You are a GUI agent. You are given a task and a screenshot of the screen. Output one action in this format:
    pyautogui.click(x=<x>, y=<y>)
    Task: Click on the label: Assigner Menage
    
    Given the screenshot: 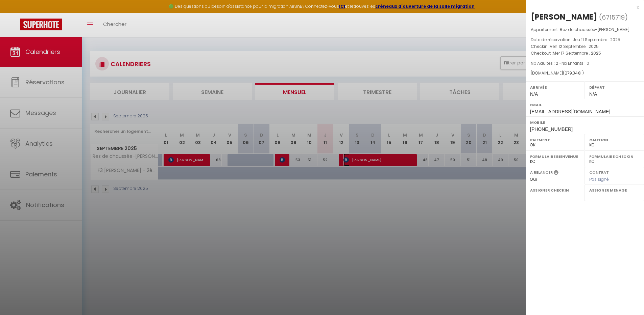 What is the action you would take?
    pyautogui.click(x=614, y=191)
    